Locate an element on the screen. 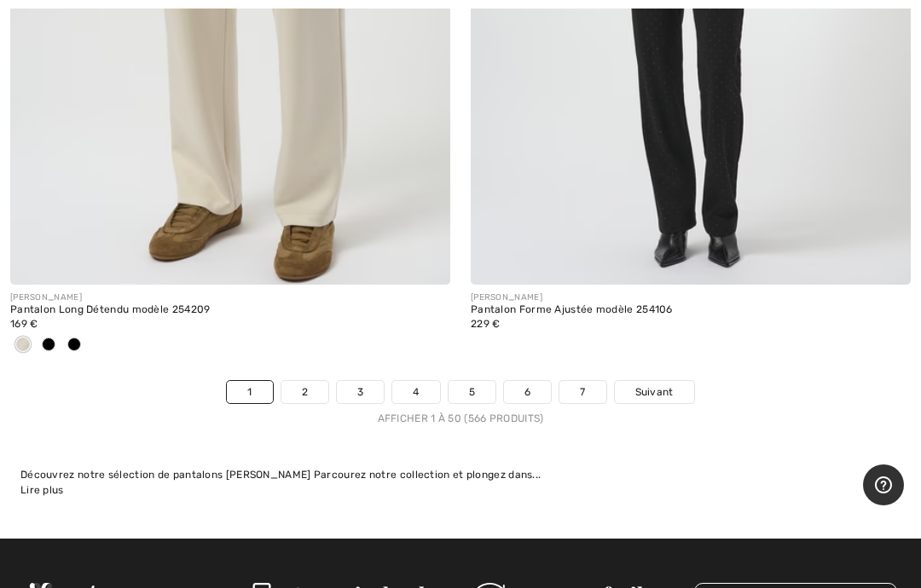 Image resolution: width=921 pixels, height=588 pixels. span: 229 € is located at coordinates (485, 324).